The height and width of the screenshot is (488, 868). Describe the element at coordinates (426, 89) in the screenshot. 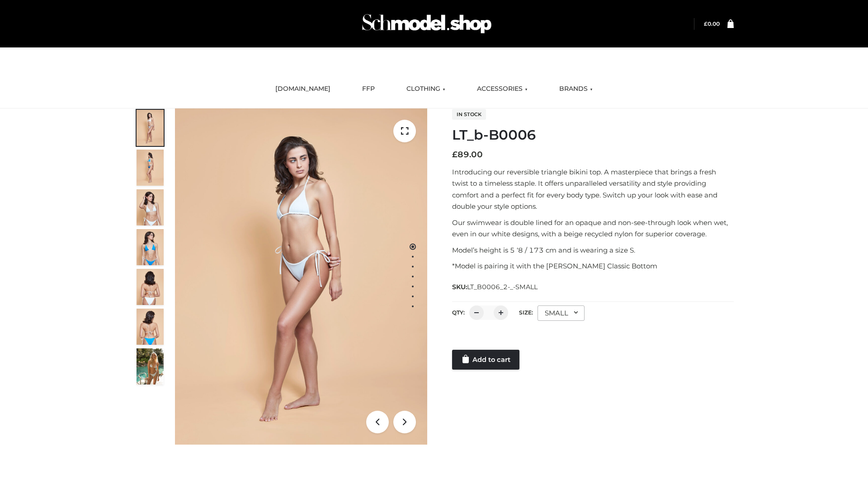

I see `a: CLOTHING` at that location.